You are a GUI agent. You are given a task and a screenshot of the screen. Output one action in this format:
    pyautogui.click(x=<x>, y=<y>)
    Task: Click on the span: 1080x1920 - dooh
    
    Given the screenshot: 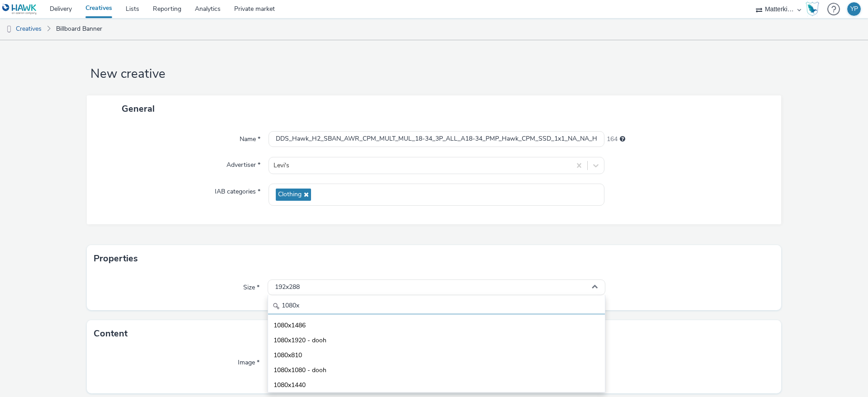 What is the action you would take?
    pyautogui.click(x=300, y=340)
    